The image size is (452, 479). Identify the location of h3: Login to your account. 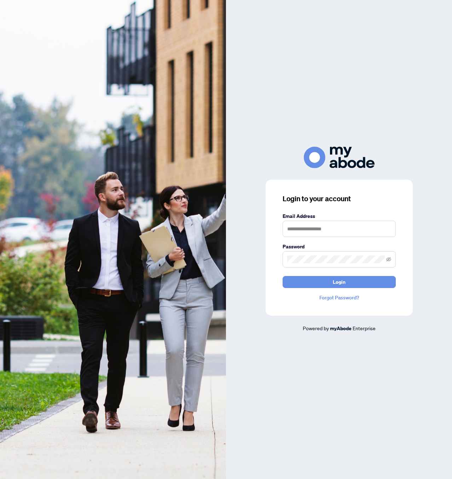
(339, 199).